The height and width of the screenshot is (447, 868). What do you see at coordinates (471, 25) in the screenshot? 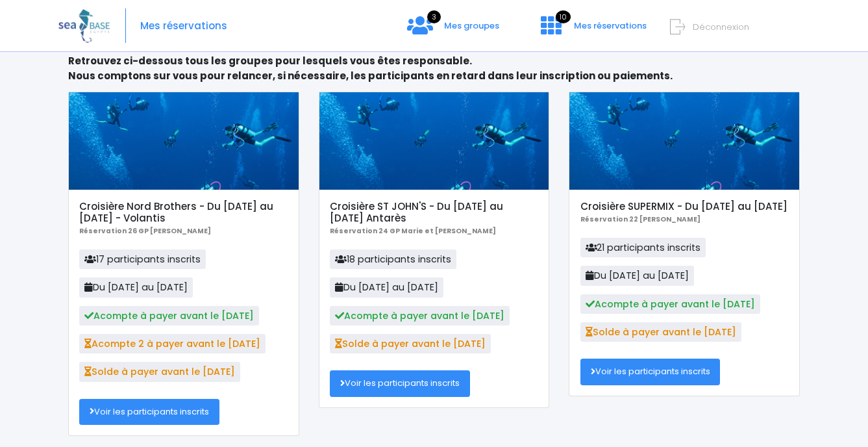
I see `span: Mes groupes` at bounding box center [471, 25].